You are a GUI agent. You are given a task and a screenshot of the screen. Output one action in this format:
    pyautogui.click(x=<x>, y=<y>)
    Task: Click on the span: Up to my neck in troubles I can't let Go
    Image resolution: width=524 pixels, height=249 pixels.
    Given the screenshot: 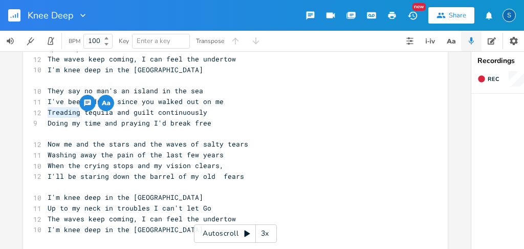 What is the action you would take?
    pyautogui.click(x=130, y=208)
    